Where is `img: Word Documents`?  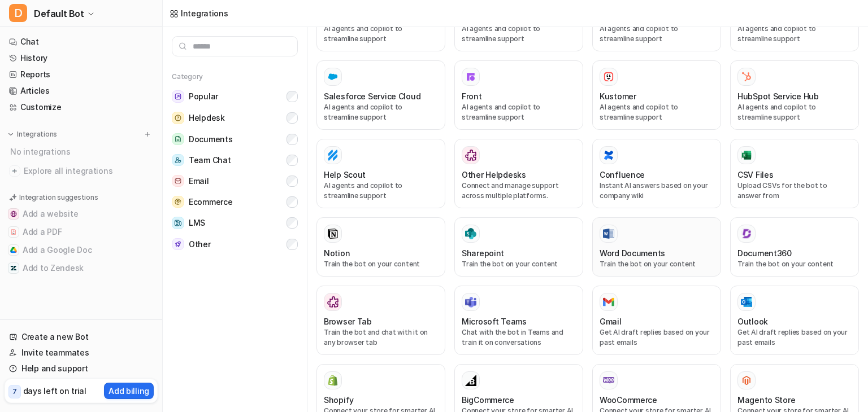
img: Word Documents is located at coordinates (609, 234).